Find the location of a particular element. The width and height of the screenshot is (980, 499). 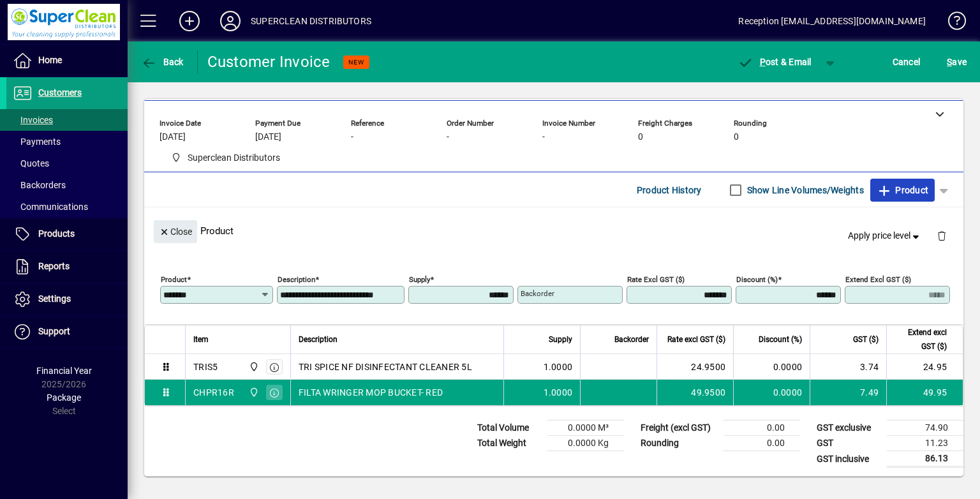

button: Product History is located at coordinates (669, 190).